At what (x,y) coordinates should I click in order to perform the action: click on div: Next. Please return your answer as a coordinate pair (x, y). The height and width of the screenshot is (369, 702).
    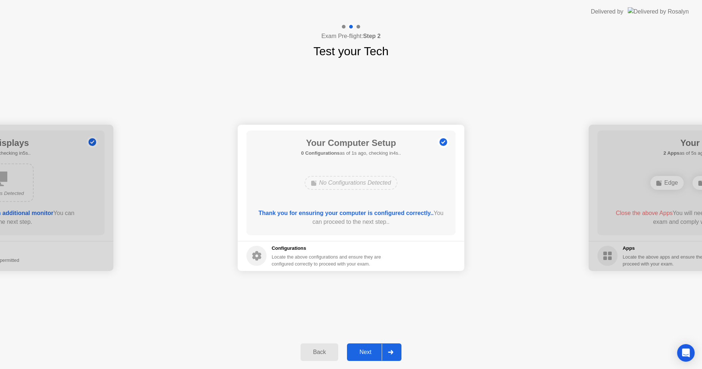
    Looking at the image, I should click on (365, 352).